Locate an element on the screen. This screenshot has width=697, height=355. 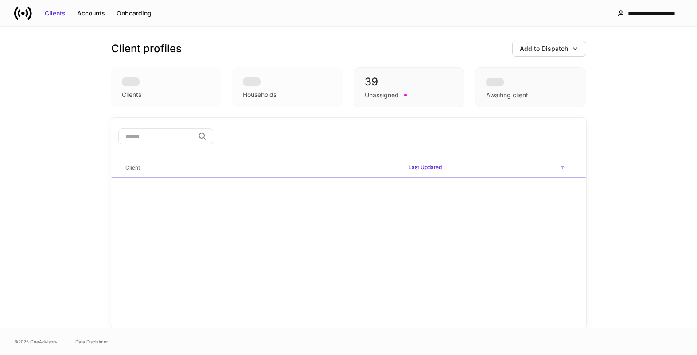
span: © 2025 OneAdvisory is located at coordinates (36, 342).